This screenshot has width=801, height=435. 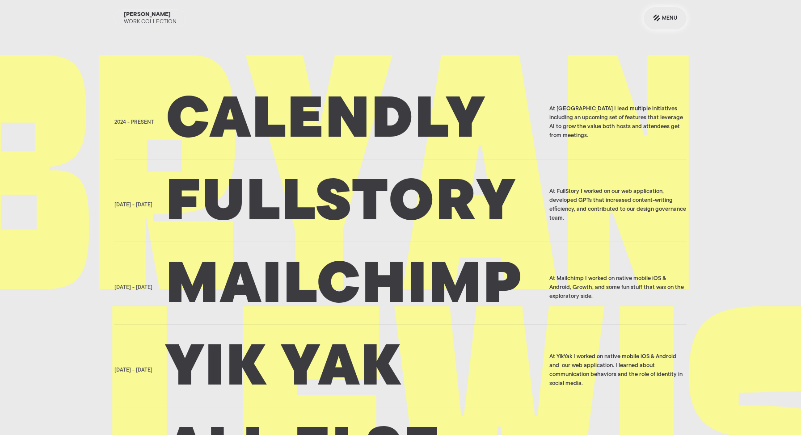 What do you see at coordinates (618, 370) in the screenshot?
I see `div: At YikYak I worked on native mobile iOS & Android and our web application. I learned about commun...` at bounding box center [618, 370].